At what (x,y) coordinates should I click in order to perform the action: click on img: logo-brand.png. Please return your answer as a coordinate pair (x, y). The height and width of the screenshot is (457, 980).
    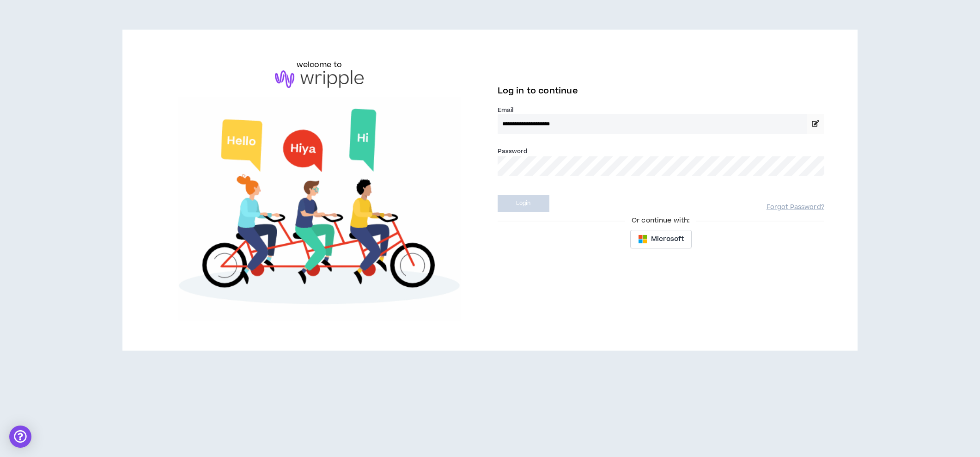
    Looking at the image, I should click on (320, 79).